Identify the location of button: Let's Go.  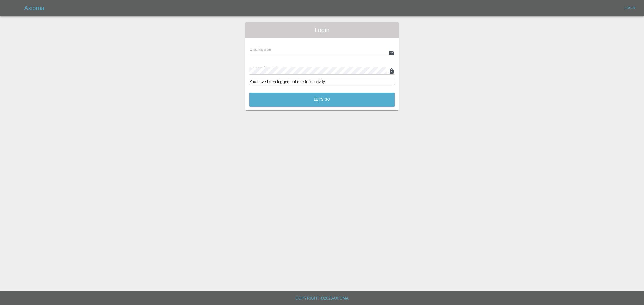
(322, 99).